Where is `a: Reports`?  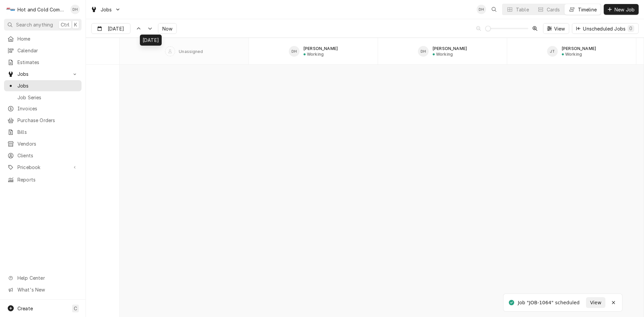
a: Reports is located at coordinates (43, 180).